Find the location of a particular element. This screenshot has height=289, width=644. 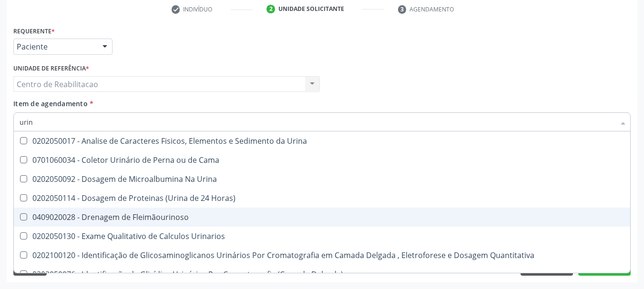

div: 2 is located at coordinates (271, 9).